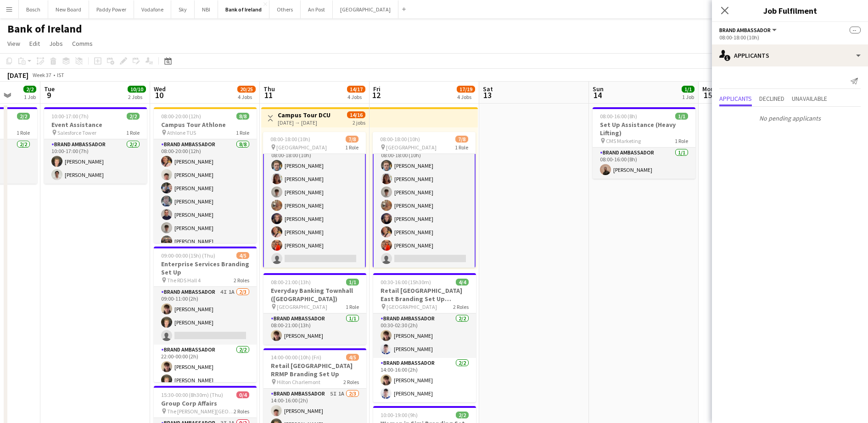  What do you see at coordinates (790, 11) in the screenshot?
I see `h3: Job Fulfilment` at bounding box center [790, 11].